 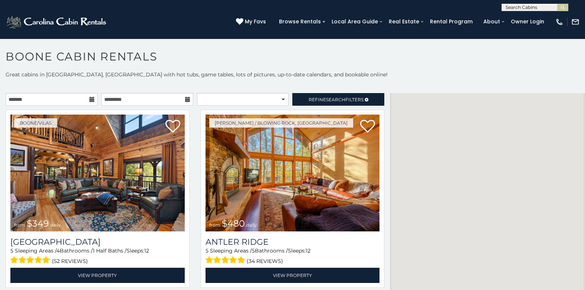 I want to click on span: My Favs, so click(x=255, y=21).